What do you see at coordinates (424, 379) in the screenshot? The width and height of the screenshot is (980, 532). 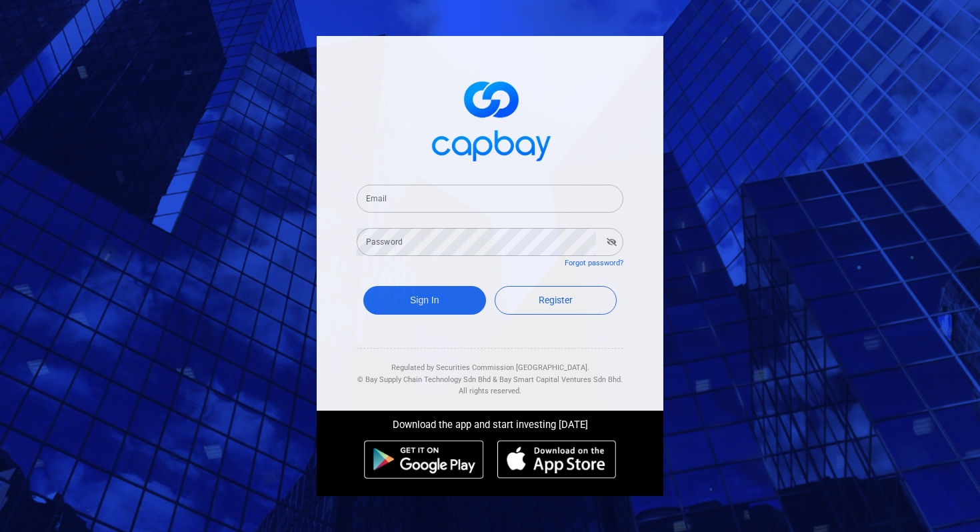 I see `span: © Bay Supply Chain Technology Sdn Bhd` at bounding box center [424, 379].